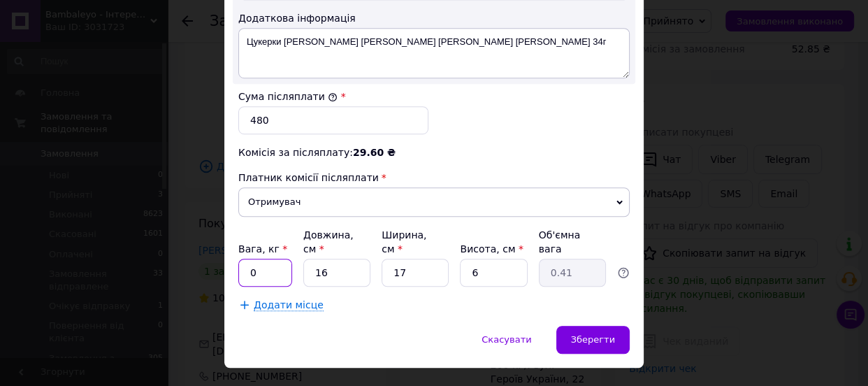  Describe the element at coordinates (434, 18) in the screenshot. I see `div: Додаткова інформація` at that location.